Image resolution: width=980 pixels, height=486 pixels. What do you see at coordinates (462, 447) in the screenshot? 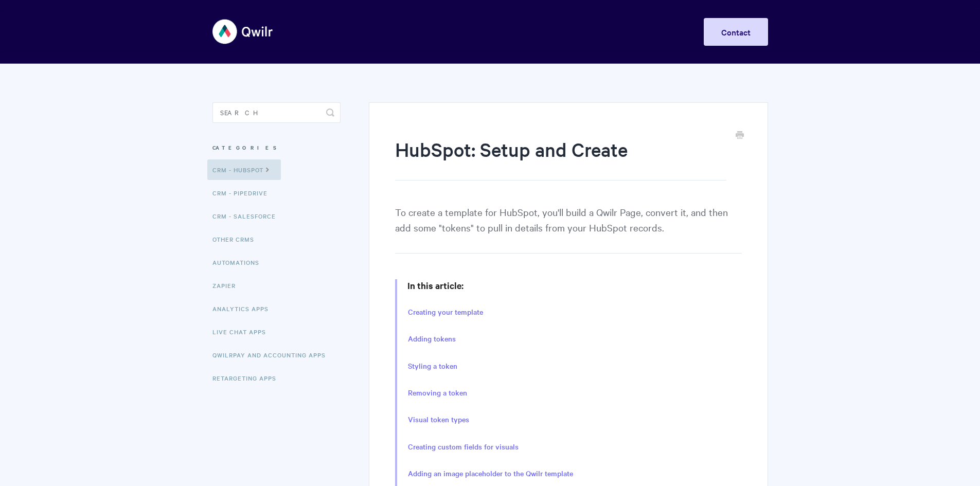
I see `a: Creating custom fields for visuals` at bounding box center [462, 447].